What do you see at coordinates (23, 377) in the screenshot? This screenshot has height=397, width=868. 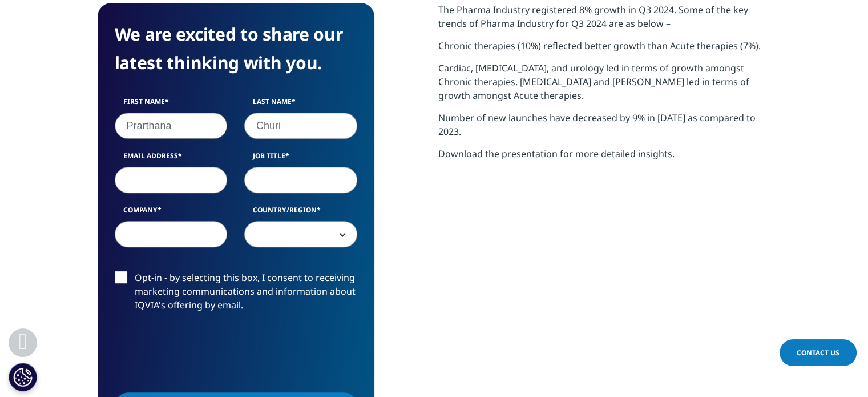 I see `button: Cookies Settings` at bounding box center [23, 377].